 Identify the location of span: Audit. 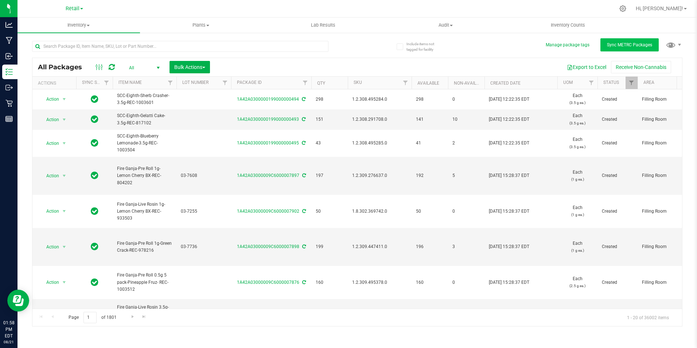
(446, 25).